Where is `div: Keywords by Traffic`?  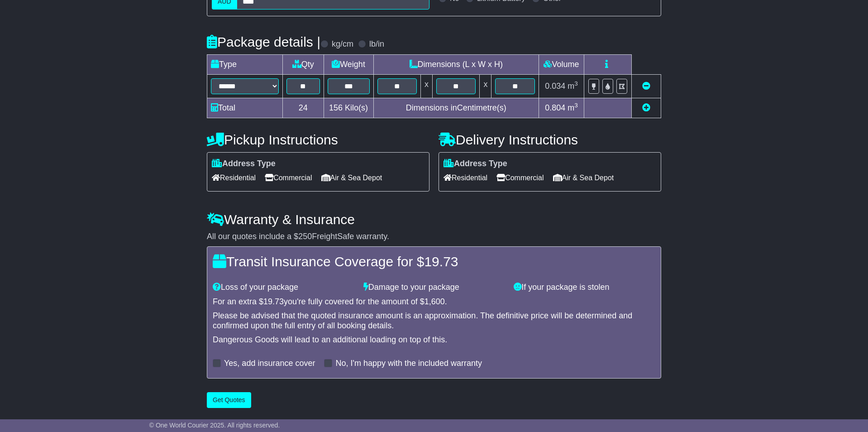 div: Keywords by Traffic is located at coordinates (126, 56).